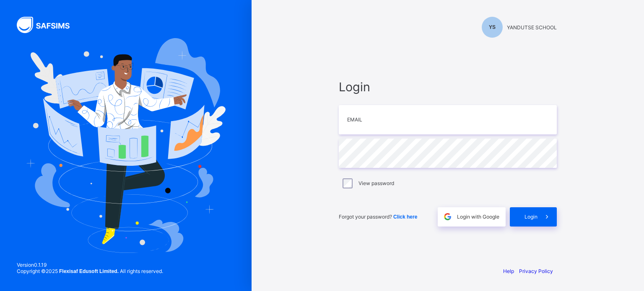 The width and height of the screenshot is (644, 291). I want to click on label: View password, so click(376, 183).